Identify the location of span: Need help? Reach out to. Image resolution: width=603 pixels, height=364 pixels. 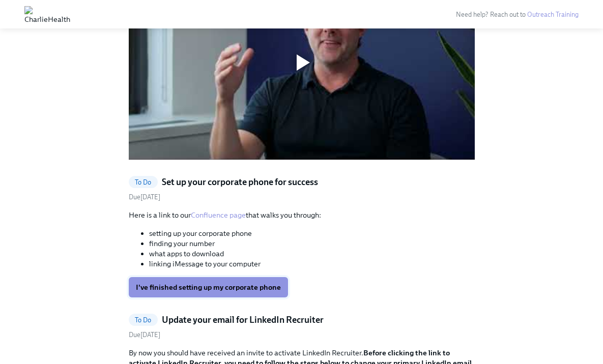
(517, 14).